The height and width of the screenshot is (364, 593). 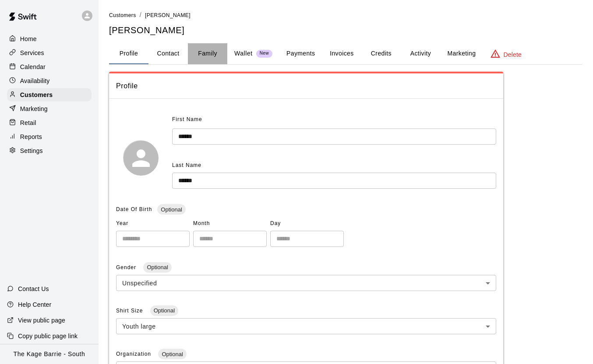 I want to click on p: Customers, so click(x=36, y=95).